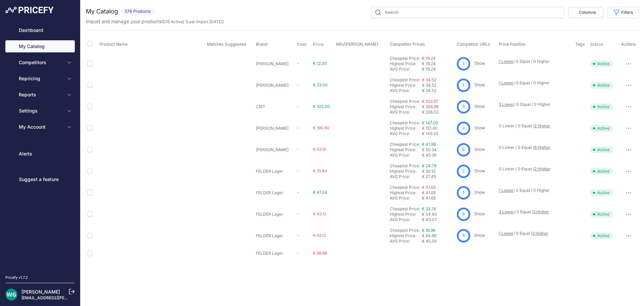  Describe the element at coordinates (506, 212) in the screenshot. I see `a: 3 Lower` at that location.